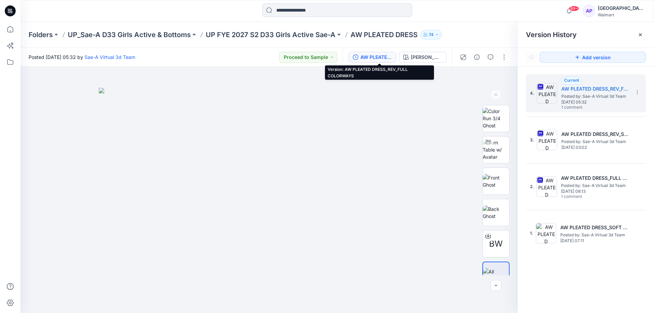 This screenshot has width=654, height=313. I want to click on h5: AW PLEATED DRESS_SOFT SILVER, so click(595, 228).